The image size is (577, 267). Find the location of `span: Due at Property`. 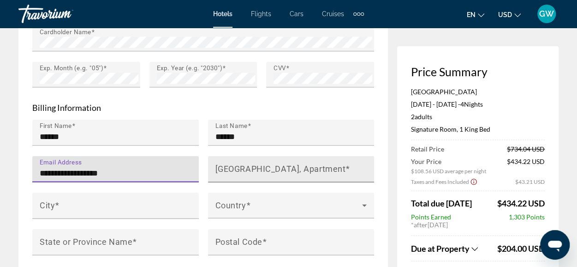

span: Due at Property is located at coordinates (440, 248).